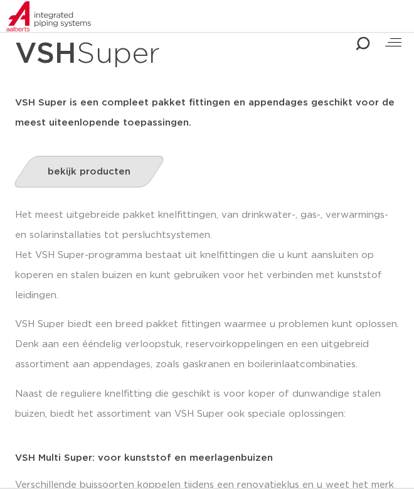  What do you see at coordinates (207, 225) in the screenshot?
I see `p: Het meest uitgebreide pakket knelfittingen, van drinkwater-, gas-, verwarmings- en solarinstallat...` at bounding box center [207, 225].